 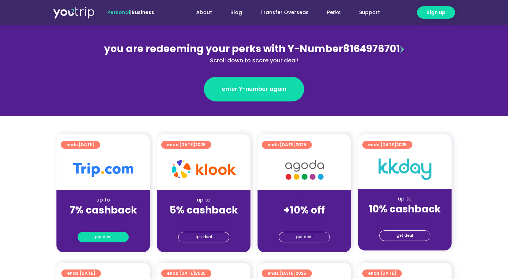 I want to click on a: Business, so click(x=143, y=12).